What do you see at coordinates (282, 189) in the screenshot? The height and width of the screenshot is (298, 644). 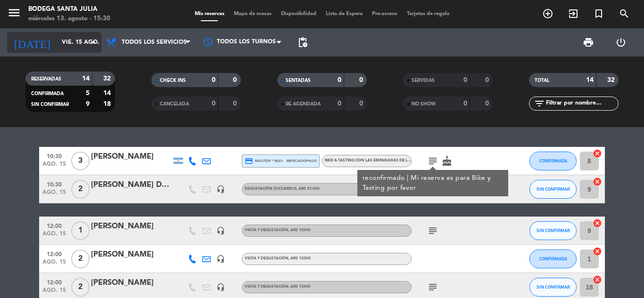 I see `span: Degustación Zuccardi Q` at bounding box center [282, 189].